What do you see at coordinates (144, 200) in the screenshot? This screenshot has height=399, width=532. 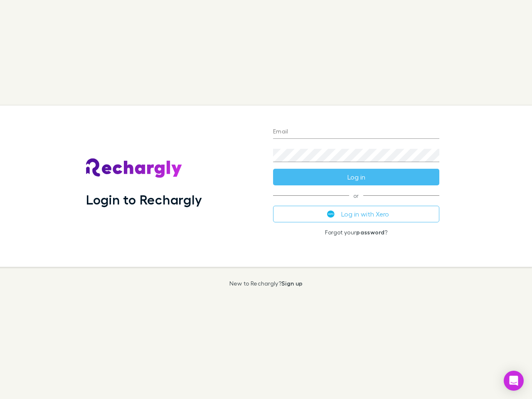 I see `h1: Login to Rechargly` at bounding box center [144, 200].